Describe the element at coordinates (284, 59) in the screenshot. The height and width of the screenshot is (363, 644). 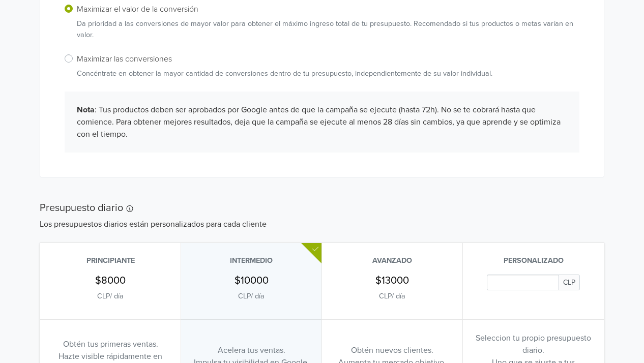
I see `h6: Maximizar las conversiones` at that location.